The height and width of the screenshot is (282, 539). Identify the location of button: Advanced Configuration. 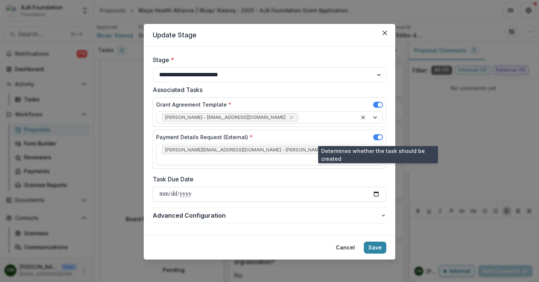
(269, 216).